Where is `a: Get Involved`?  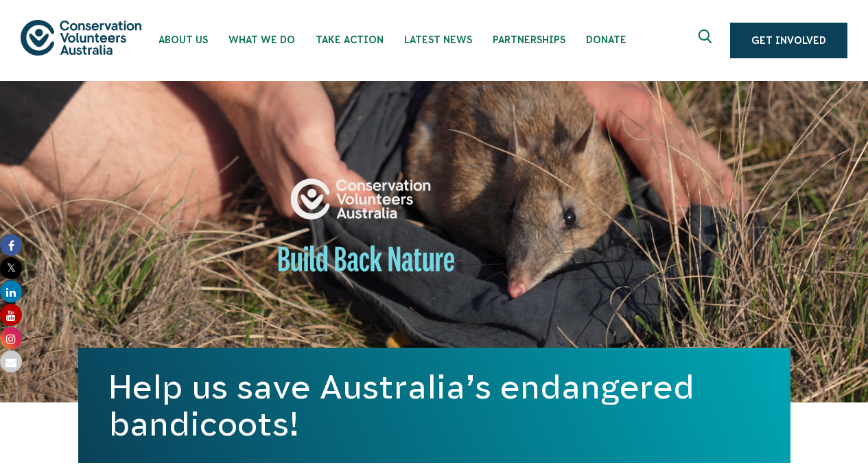 a: Get Involved is located at coordinates (788, 41).